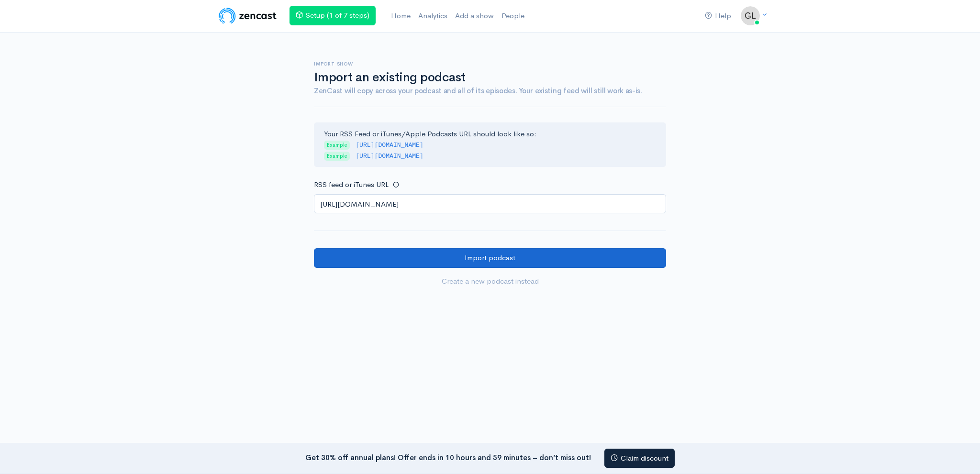 The width and height of the screenshot is (980, 474). Describe the element at coordinates (490, 64) in the screenshot. I see `h6: Import show` at that location.